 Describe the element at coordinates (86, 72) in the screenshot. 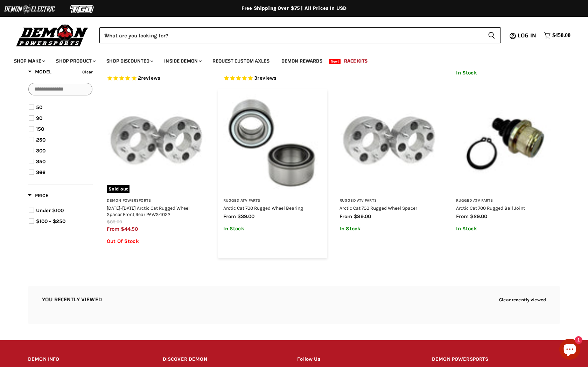

I see `button: Clear filter by Model` at that location.